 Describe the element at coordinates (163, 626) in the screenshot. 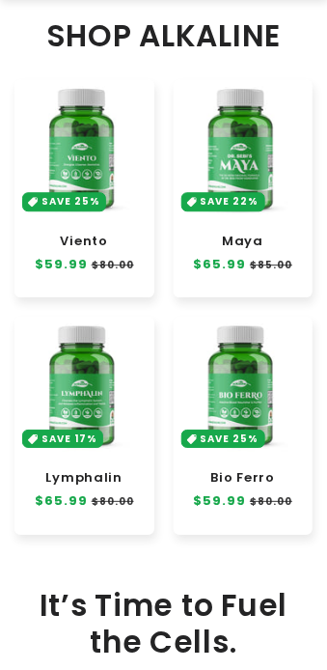

I see `h2: It’s Time to Fuel the Cells.` at that location.